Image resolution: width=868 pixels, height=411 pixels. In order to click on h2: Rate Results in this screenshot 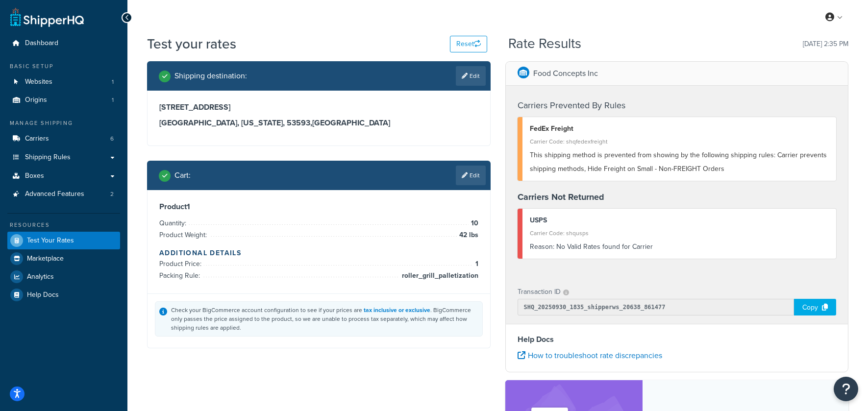, I will do `click(544, 44)`.